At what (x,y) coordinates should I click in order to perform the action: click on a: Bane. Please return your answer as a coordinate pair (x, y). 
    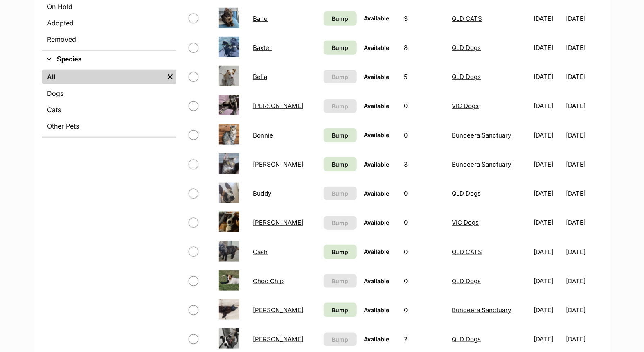
    Looking at the image, I should click on (260, 18).